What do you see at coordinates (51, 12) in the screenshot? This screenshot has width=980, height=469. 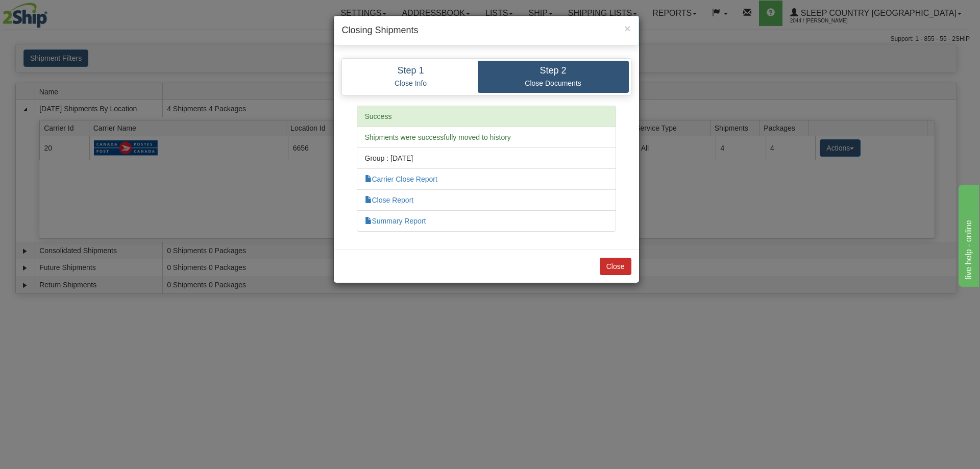 I see `div: live help - online` at bounding box center [51, 12].